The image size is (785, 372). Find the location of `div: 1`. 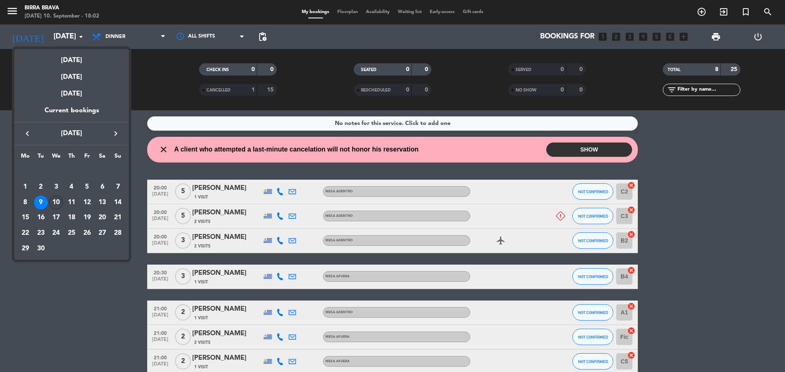

div: 1 is located at coordinates (25, 187).